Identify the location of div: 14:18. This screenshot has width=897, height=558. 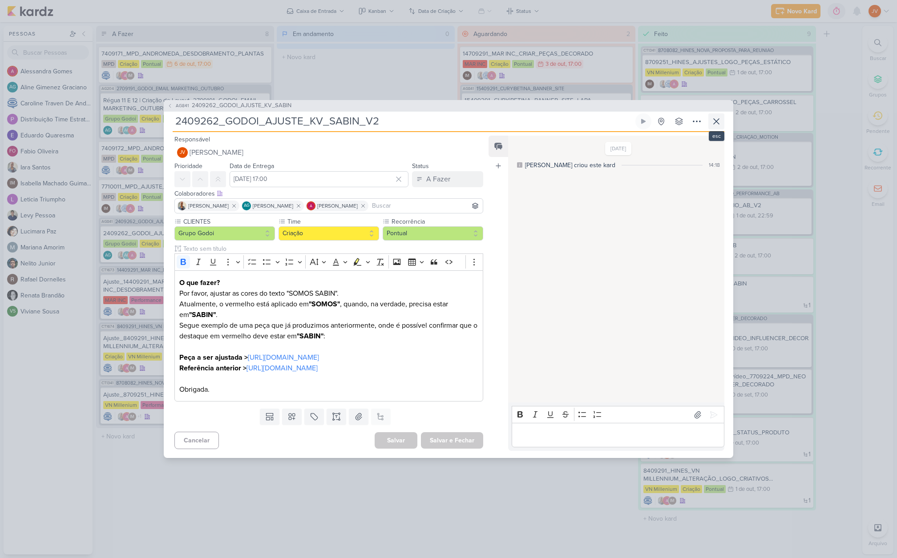
(714, 165).